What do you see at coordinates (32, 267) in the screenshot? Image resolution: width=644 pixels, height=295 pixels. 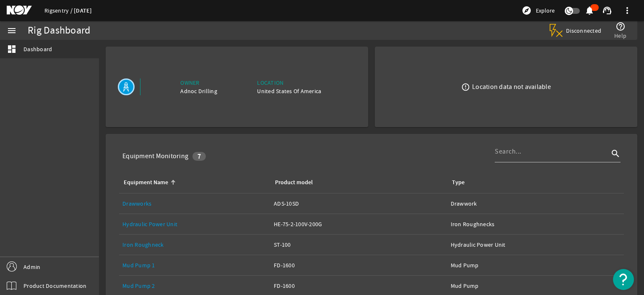 I see `span: Admin` at bounding box center [32, 267].